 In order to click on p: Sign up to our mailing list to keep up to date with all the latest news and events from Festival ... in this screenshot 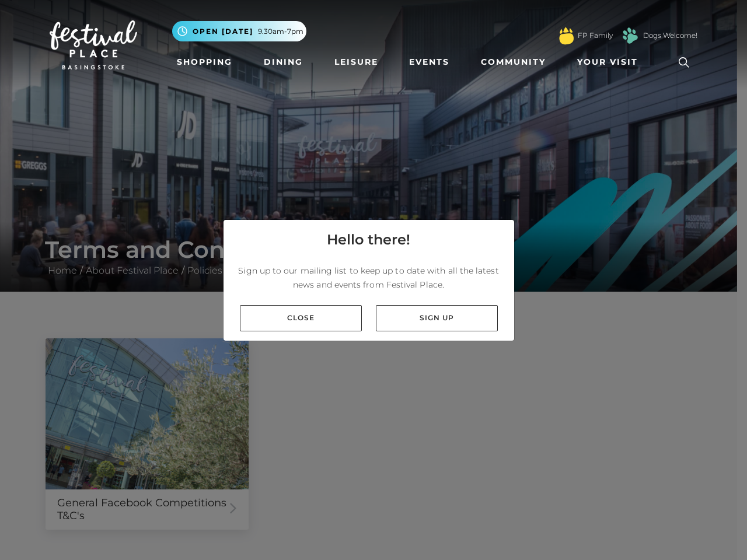, I will do `click(369, 277)`.